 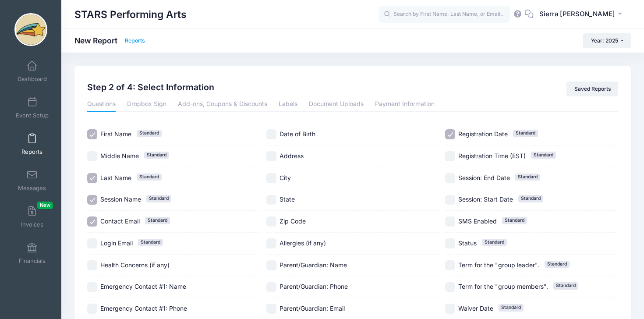 What do you see at coordinates (147, 104) in the screenshot?
I see `a: Dropbox Sign` at bounding box center [147, 104].